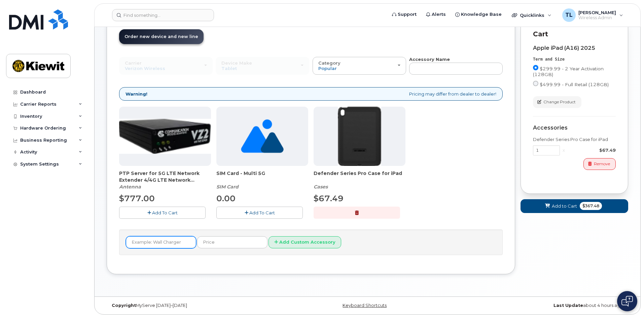 This screenshot has height=318, width=644. I want to click on input: $299.99 - 2 Year Activation (128GB), so click(536, 67).